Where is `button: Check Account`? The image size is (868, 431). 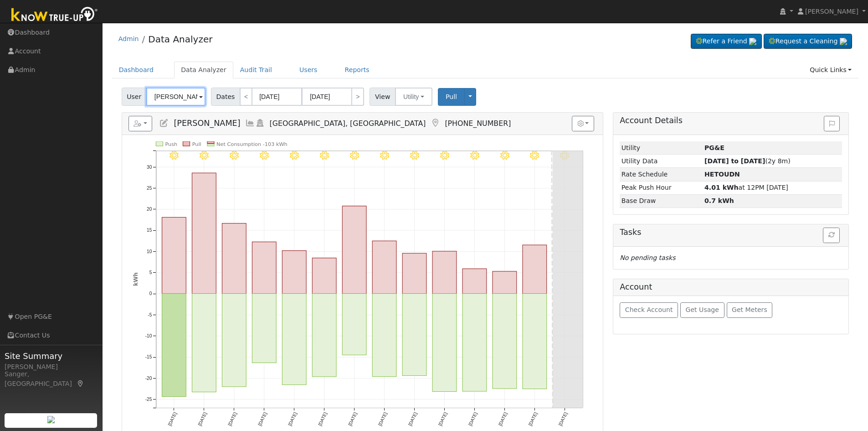
button: Check Account is located at coordinates (649, 310).